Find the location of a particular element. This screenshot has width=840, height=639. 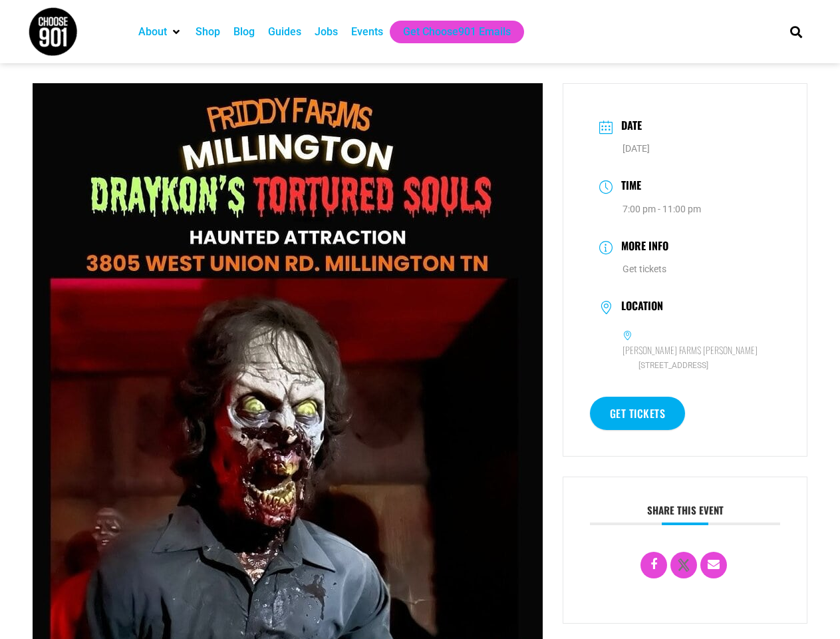

div: Guides is located at coordinates (285, 32).